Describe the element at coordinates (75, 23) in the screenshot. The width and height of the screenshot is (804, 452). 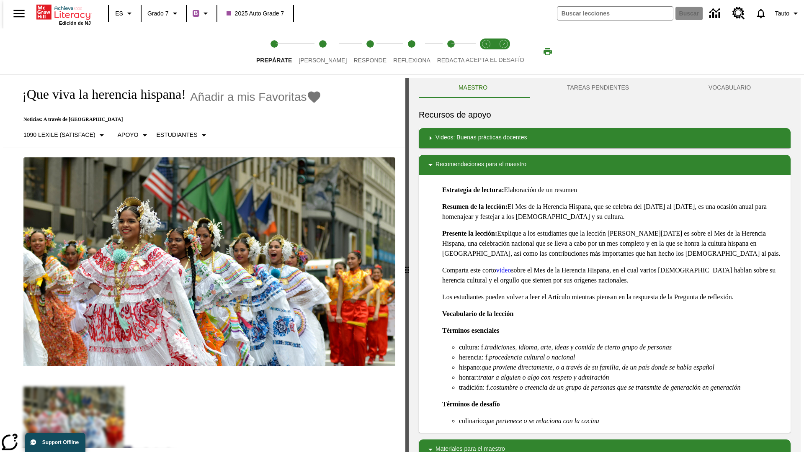
I see `span: Edición de NJ` at that location.